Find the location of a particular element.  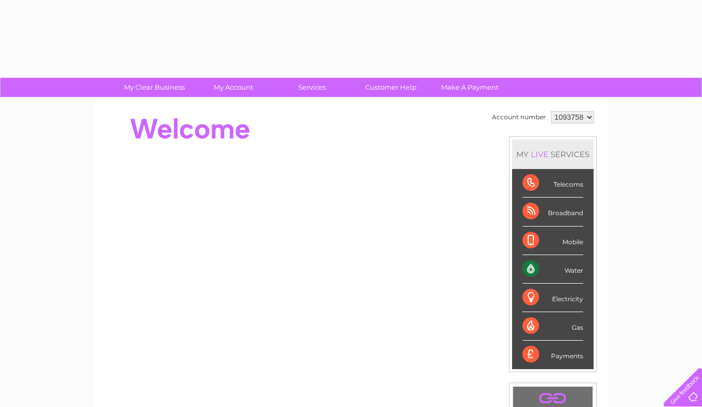

td: Account number is located at coordinates (519, 117).